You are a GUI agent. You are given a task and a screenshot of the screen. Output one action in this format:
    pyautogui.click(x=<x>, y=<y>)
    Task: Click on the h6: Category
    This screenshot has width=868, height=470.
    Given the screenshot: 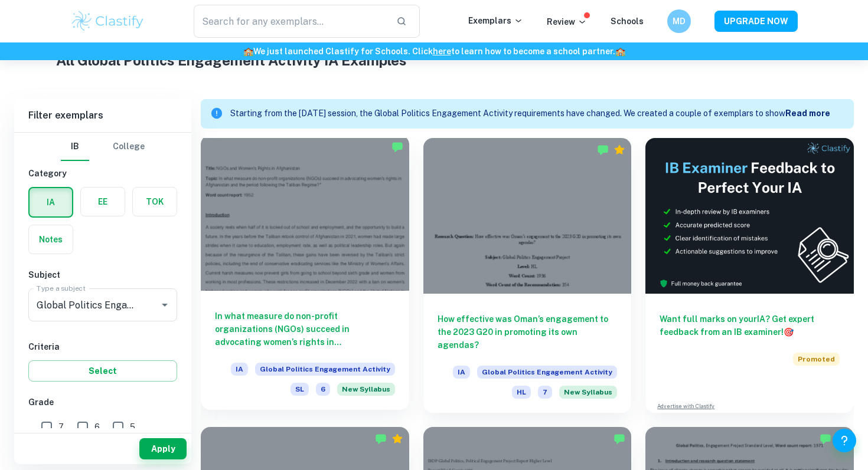 What is the action you would take?
    pyautogui.click(x=103, y=173)
    